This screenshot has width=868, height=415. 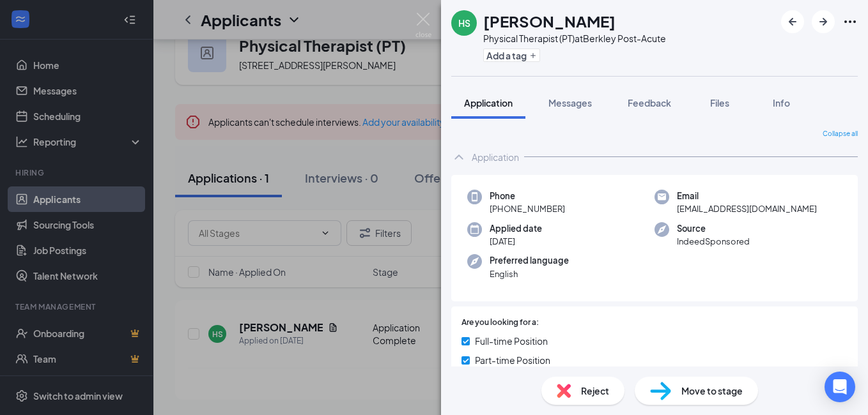 I want to click on div: Application, so click(x=496, y=157).